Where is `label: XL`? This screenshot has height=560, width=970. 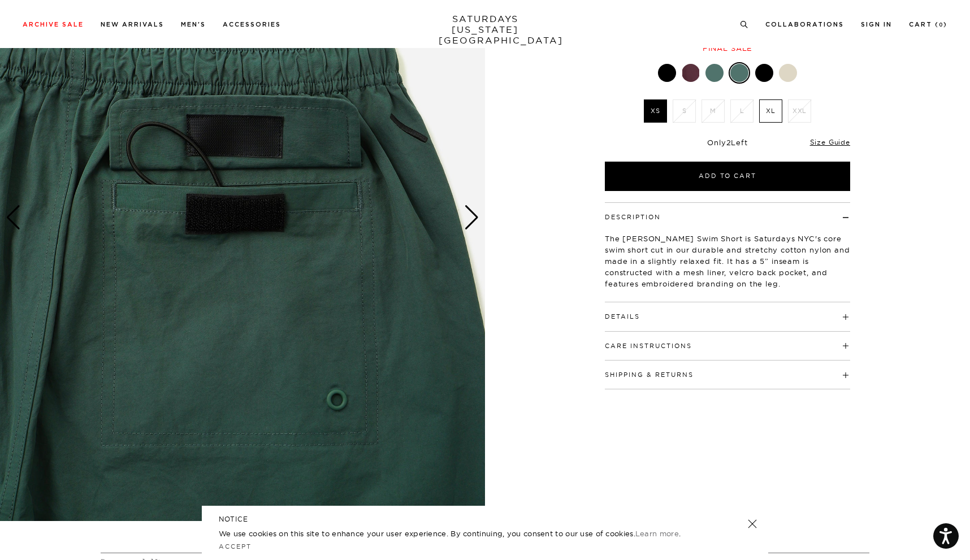 label: XL is located at coordinates (770, 111).